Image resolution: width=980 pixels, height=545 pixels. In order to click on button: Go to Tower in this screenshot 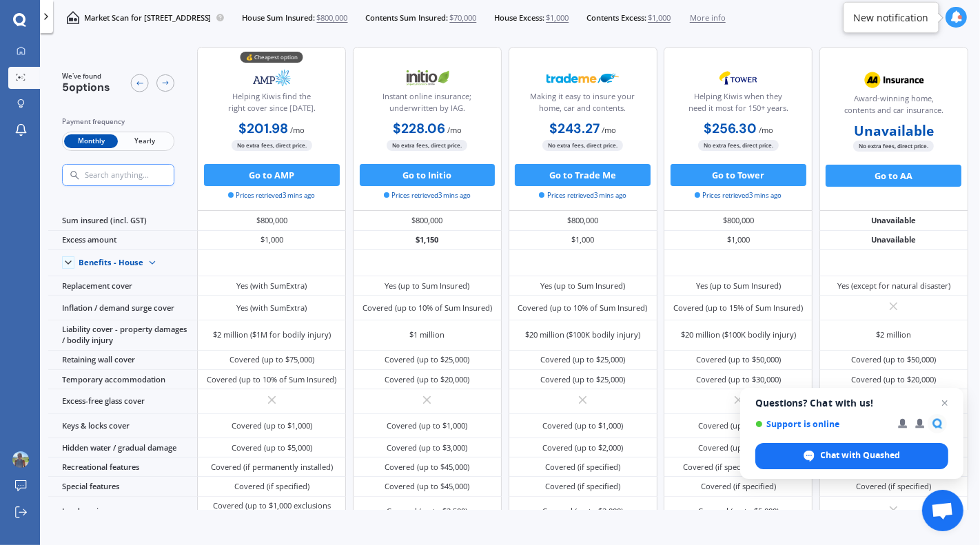, I will do `click(738, 175)`.